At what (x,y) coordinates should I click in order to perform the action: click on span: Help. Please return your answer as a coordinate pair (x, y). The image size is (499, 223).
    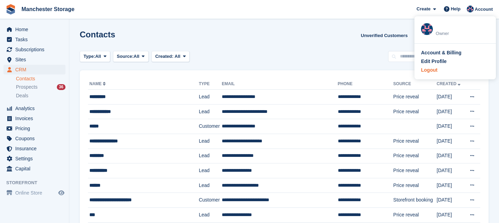
    Looking at the image, I should click on (456, 9).